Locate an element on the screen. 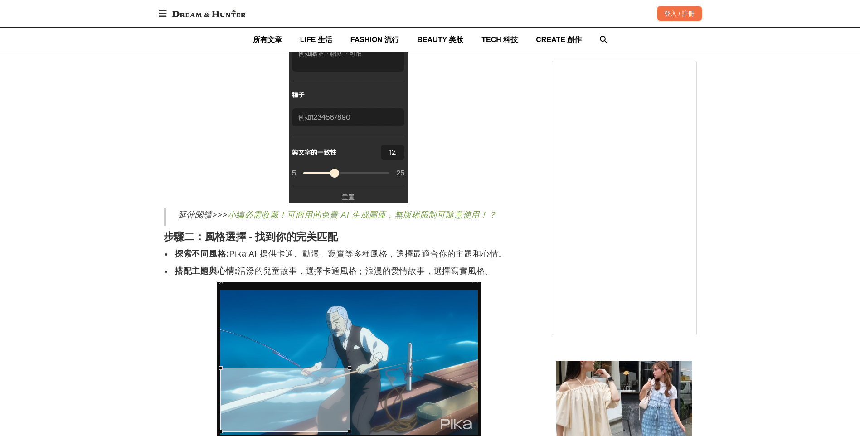 Image resolution: width=860 pixels, height=436 pixels. p: 延伸閱讀>>> is located at coordinates (350, 215).